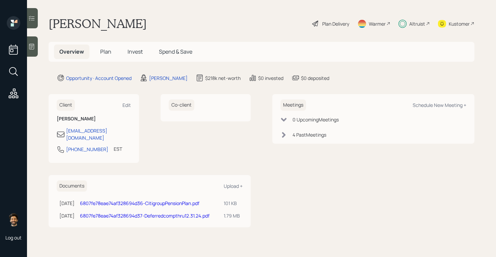 The image size is (496, 257). What do you see at coordinates (175, 52) in the screenshot?
I see `span: Spend & Save` at bounding box center [175, 52].